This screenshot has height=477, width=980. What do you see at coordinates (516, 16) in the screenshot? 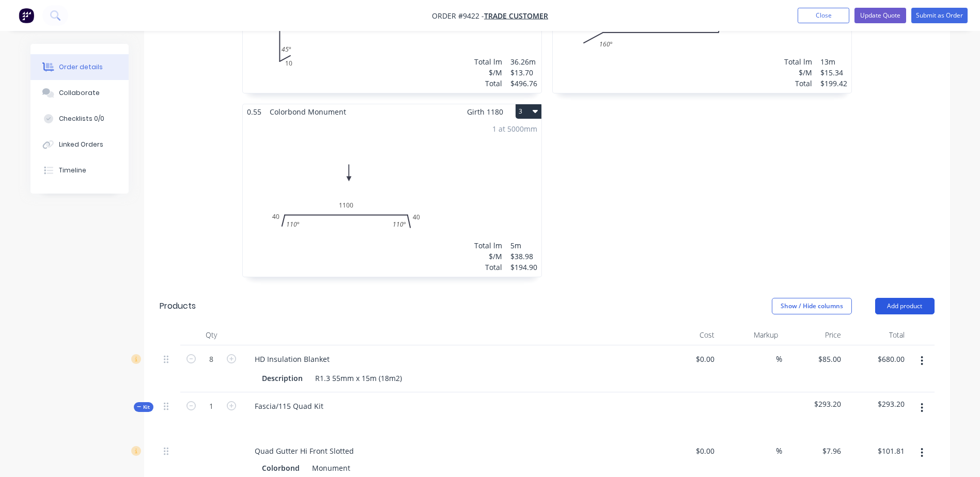
I see `a: Trade Customer` at bounding box center [516, 16].